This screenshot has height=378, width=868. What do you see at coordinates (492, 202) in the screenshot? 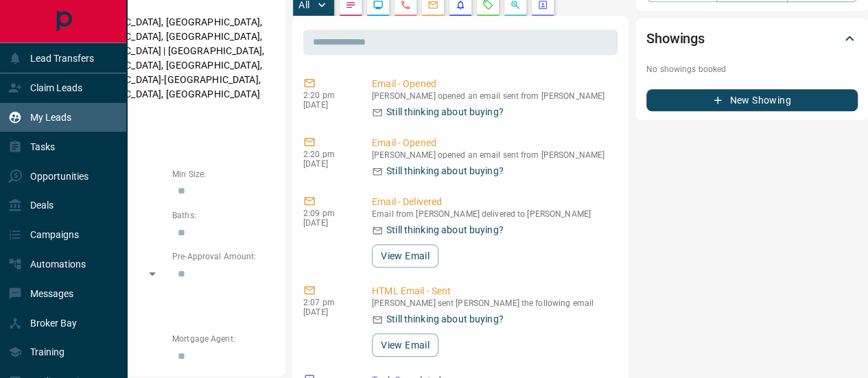
I see `p: Email - Delivered` at bounding box center [492, 202].